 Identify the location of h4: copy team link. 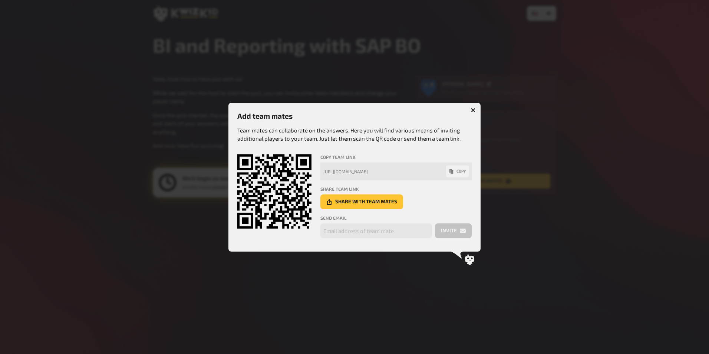
(396, 157).